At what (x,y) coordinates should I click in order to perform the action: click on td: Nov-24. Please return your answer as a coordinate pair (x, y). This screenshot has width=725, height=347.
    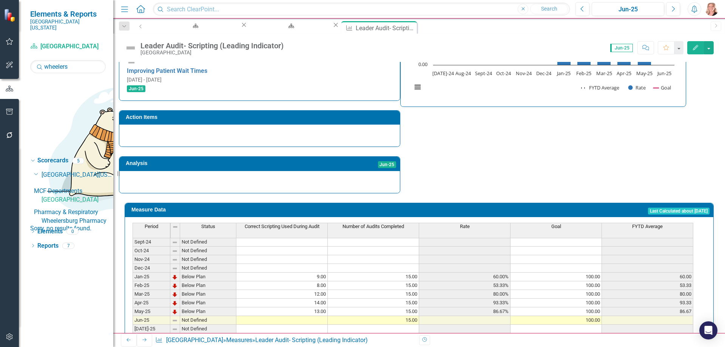
    Looking at the image, I should click on (151, 259).